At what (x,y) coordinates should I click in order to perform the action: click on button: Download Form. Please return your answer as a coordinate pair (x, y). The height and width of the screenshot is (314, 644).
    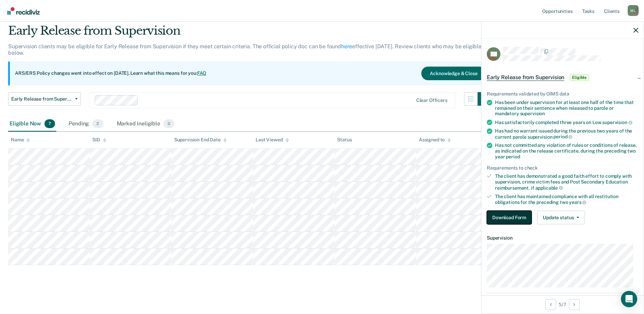
    Looking at the image, I should click on (509, 217).